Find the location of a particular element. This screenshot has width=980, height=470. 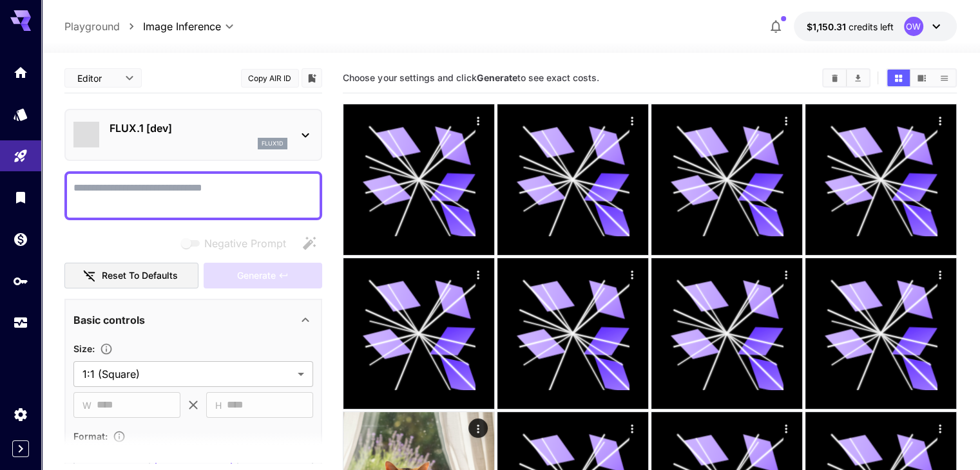

div: Show images in grid viewShow images in video viewShow images in list view is located at coordinates (921, 78).